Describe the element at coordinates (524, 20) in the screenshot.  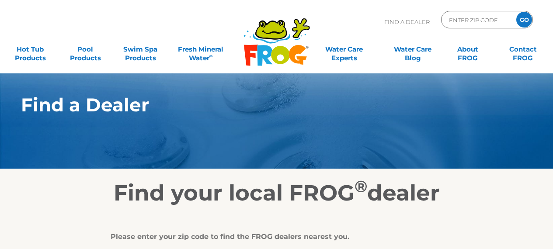
I see `input: GO` at that location.